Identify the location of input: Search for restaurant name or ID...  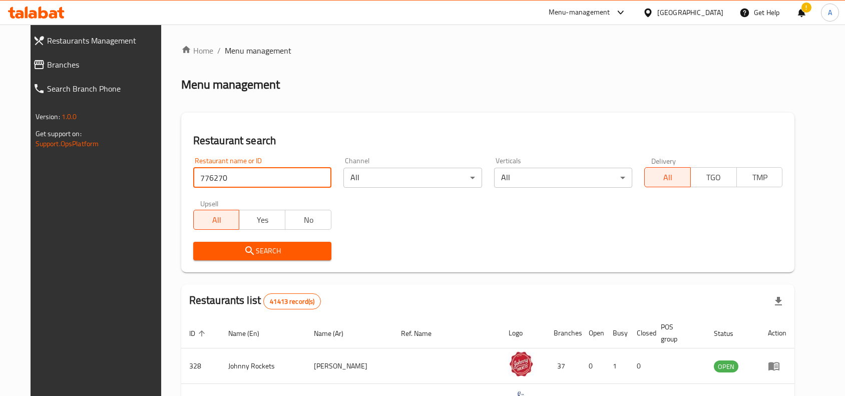
(262, 178).